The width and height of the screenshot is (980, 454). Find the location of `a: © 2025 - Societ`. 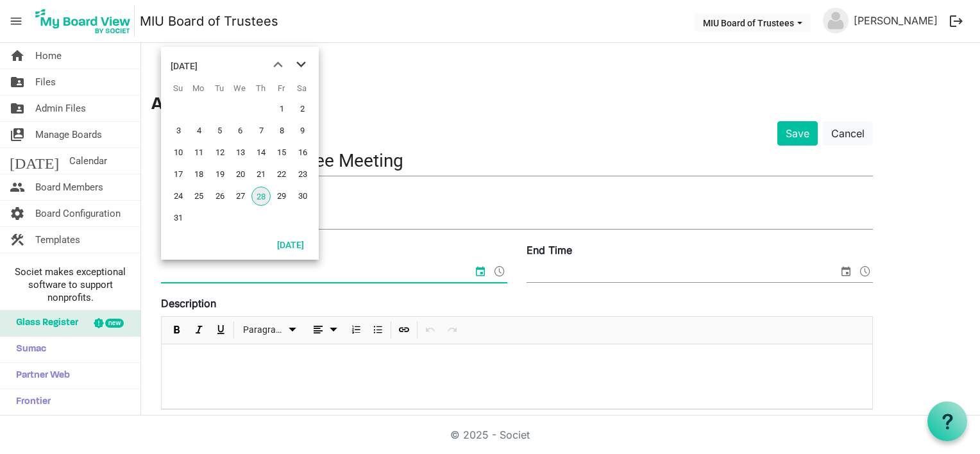

a: © 2025 - Societ is located at coordinates (490, 435).